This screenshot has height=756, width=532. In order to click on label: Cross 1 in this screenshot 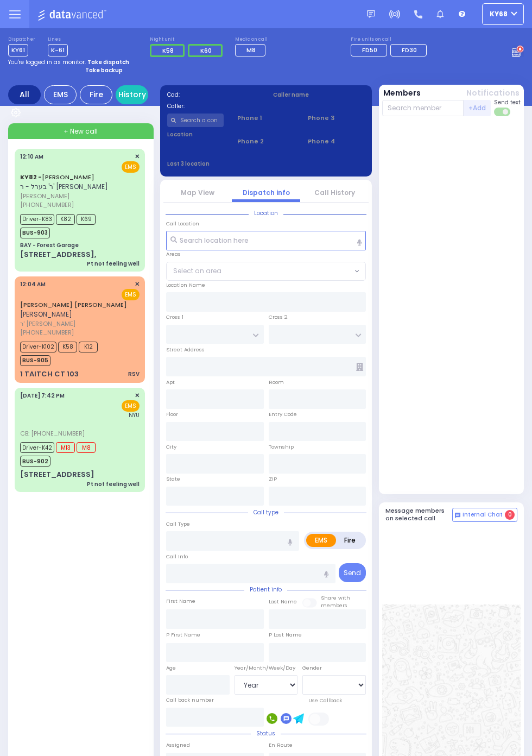, I will do `click(175, 317)`.